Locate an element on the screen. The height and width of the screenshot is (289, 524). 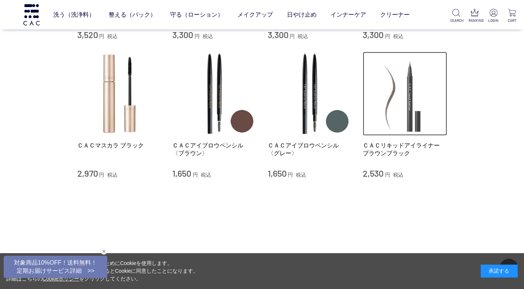
p: CART is located at coordinates (512, 20).